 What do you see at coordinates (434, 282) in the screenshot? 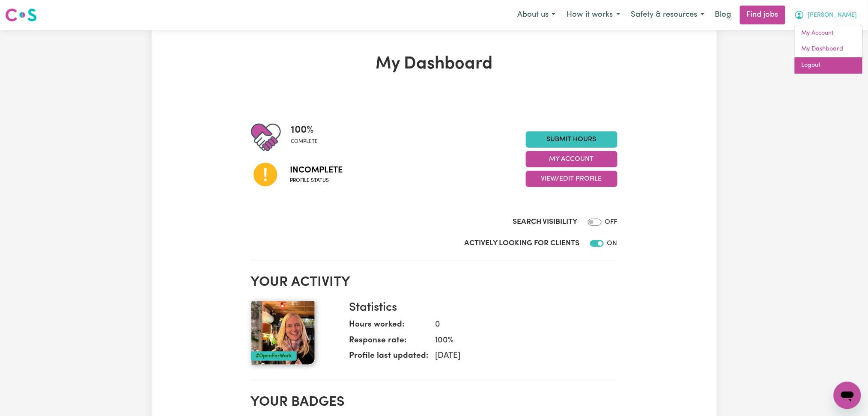
I see `h2: Your activity` at bounding box center [434, 282].